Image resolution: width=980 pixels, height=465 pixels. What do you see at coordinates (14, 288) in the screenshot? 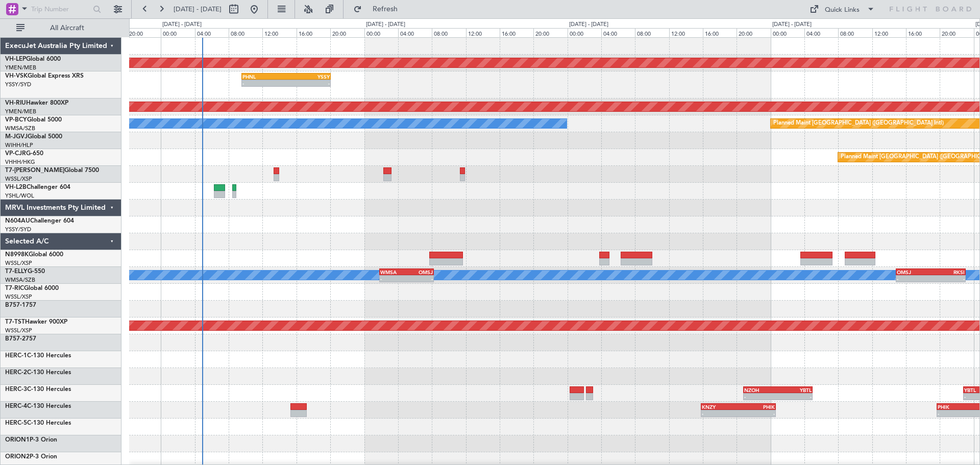
I see `span: T7-RIC` at bounding box center [14, 288].